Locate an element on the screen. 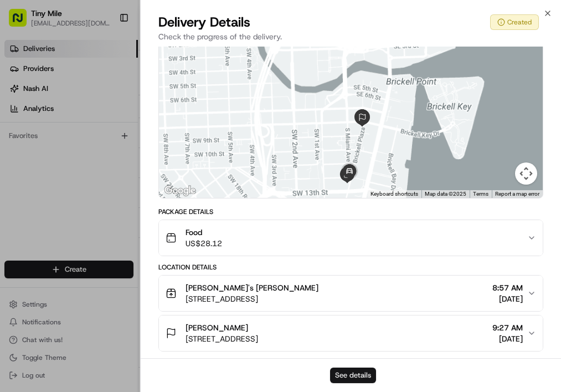 Image resolution: width=561 pixels, height=392 pixels. p: Welcome 👋 is located at coordinates (106, 53).